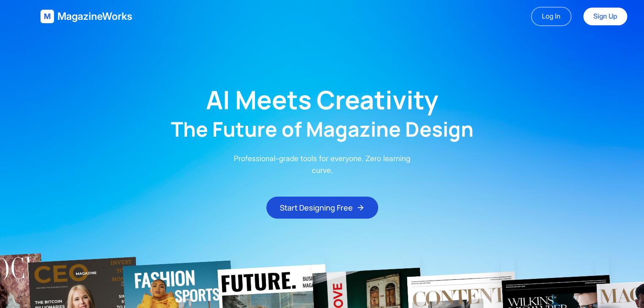  What do you see at coordinates (322, 100) in the screenshot?
I see `h1: AI Meets Creativity` at bounding box center [322, 100].